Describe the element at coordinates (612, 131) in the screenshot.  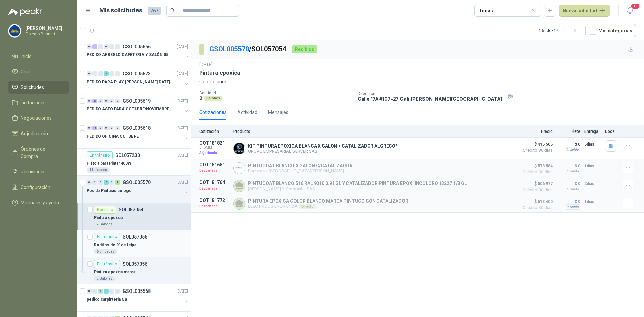
I see `p: Docs` at that location.